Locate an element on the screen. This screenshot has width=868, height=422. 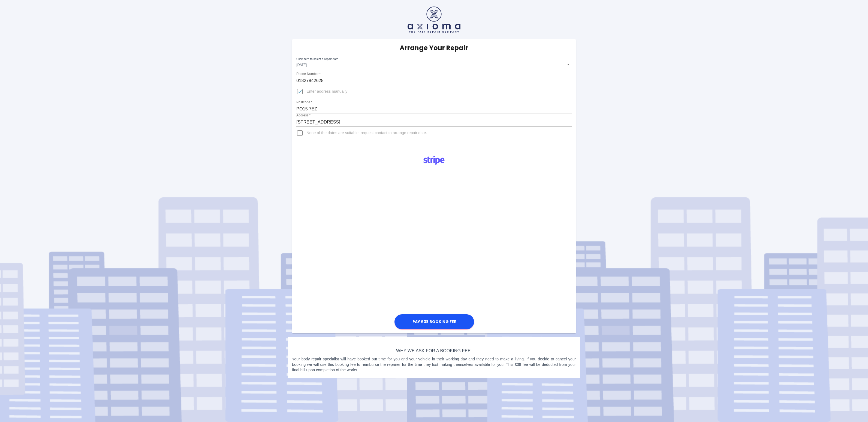
label: Click here to select a repair date is located at coordinates (318, 59).